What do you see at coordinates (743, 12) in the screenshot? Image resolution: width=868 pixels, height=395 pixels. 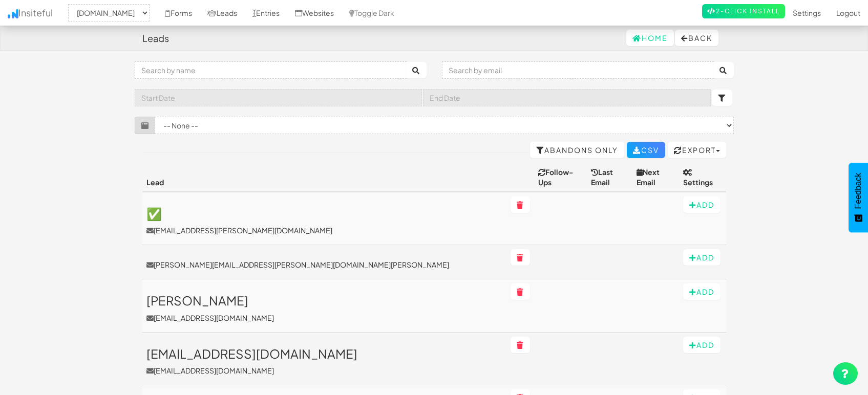 I see `a: 2-Click Install` at bounding box center [743, 12].